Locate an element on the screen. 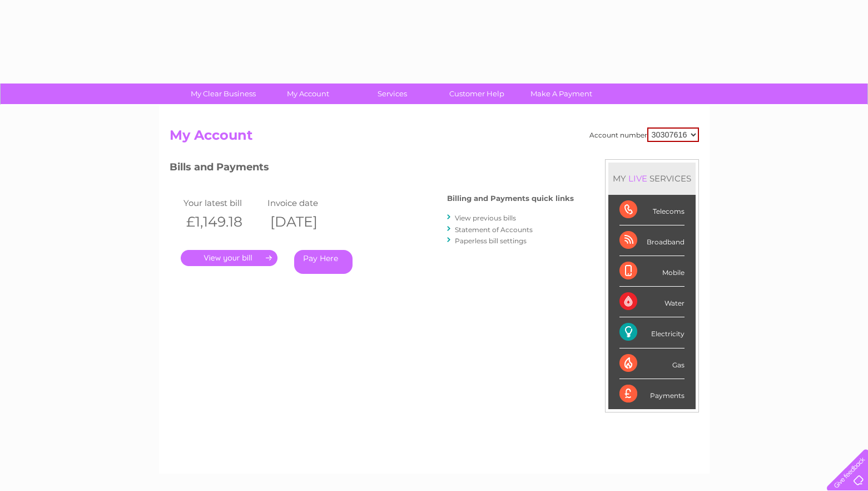  div: Account number is located at coordinates (644, 135).